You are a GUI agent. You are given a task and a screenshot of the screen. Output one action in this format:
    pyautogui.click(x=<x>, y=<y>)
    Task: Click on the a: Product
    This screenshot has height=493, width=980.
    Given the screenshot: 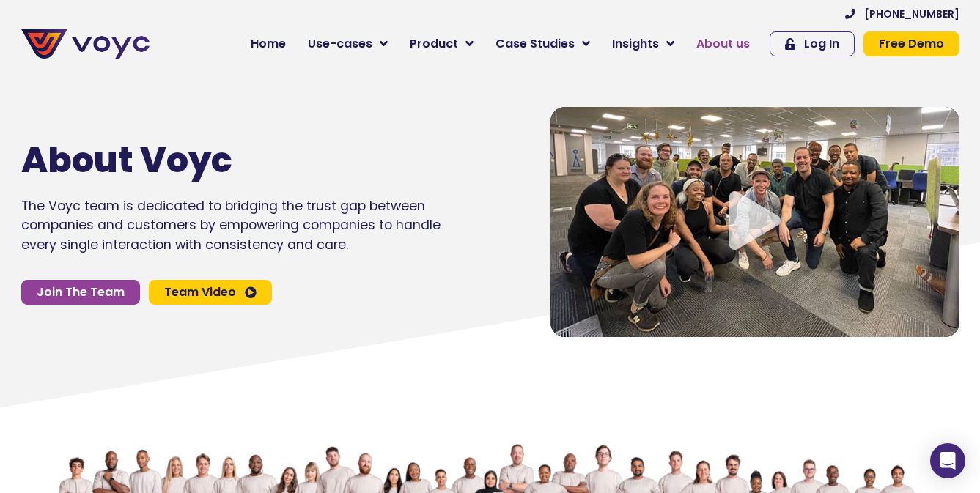 What is the action you would take?
    pyautogui.click(x=441, y=44)
    